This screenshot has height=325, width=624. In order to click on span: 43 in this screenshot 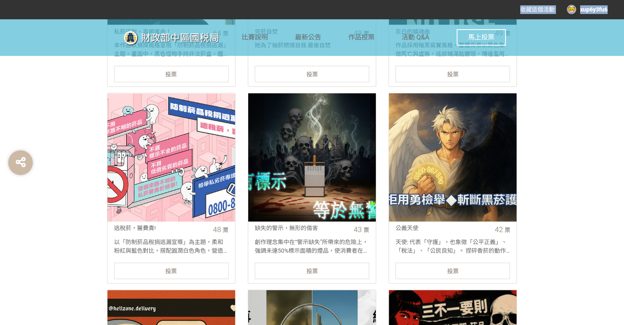, I will do `click(358, 229)`.